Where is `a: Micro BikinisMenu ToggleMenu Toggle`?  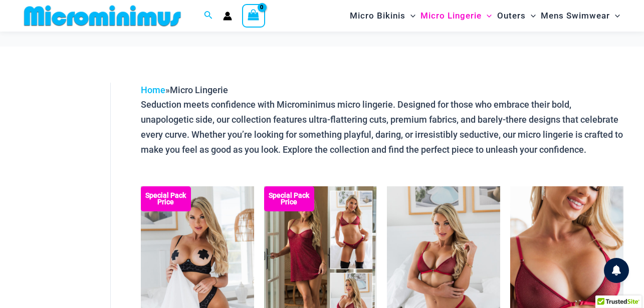 a: Micro BikinisMenu ToggleMenu Toggle is located at coordinates (382, 16).